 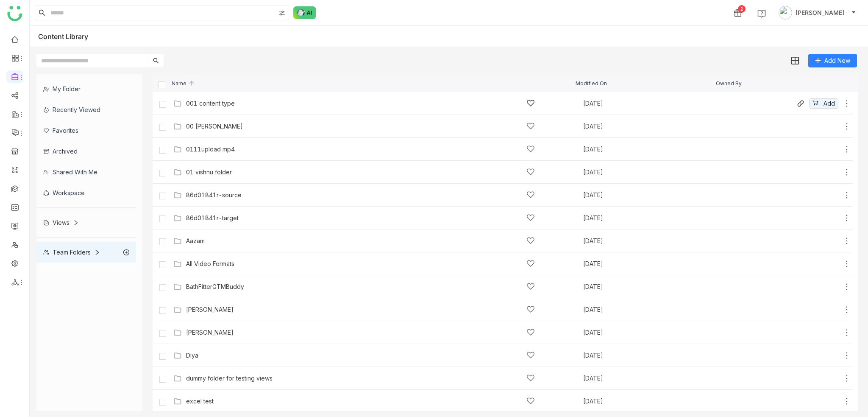 I want to click on span: Owned By, so click(x=728, y=83).